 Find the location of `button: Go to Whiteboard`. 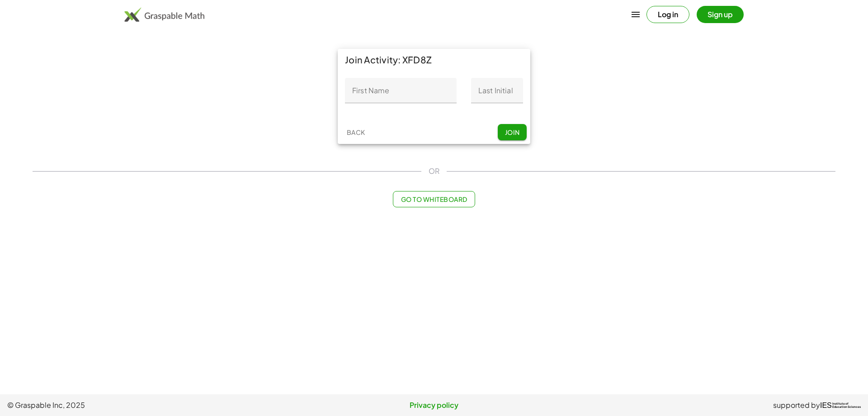

button: Go to Whiteboard is located at coordinates (433, 199).